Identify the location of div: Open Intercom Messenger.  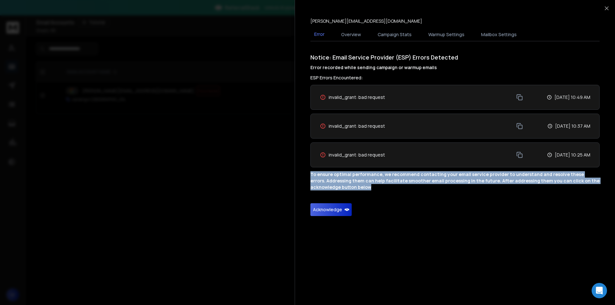
(599, 291).